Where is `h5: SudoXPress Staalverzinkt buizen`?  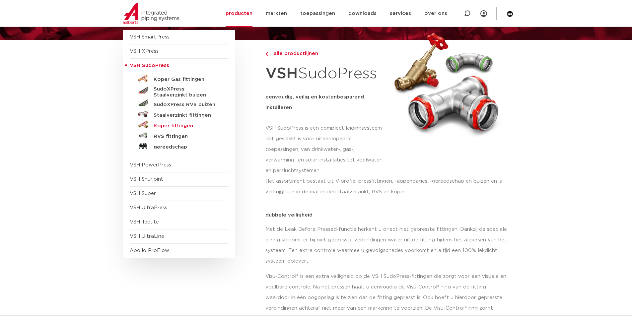 h5: SudoXPress Staalverzinkt buizen is located at coordinates (186, 92).